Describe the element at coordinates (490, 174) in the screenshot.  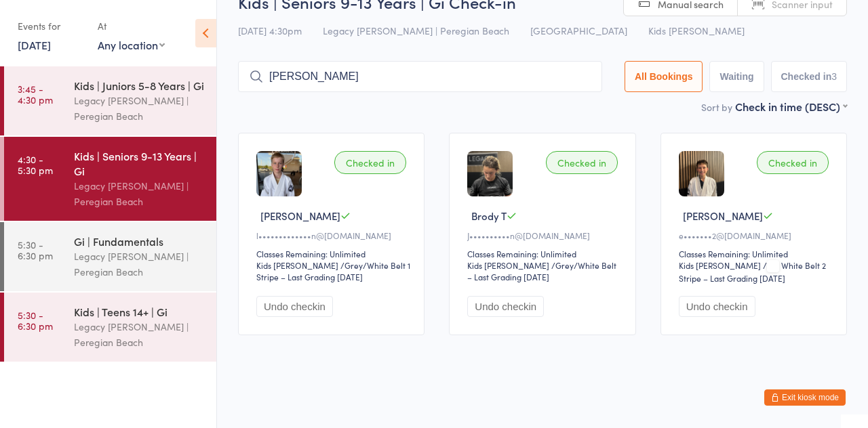
I see `img: image1747812084.png` at that location.